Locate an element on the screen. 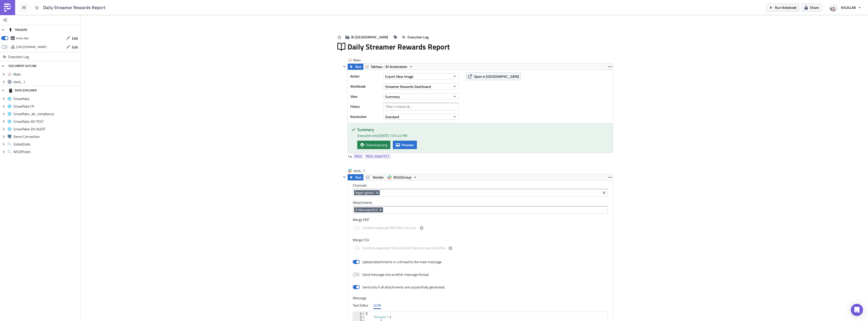 This screenshot has width=868, height=321. button: Combine separate PDF files into one is located at coordinates (421, 228).